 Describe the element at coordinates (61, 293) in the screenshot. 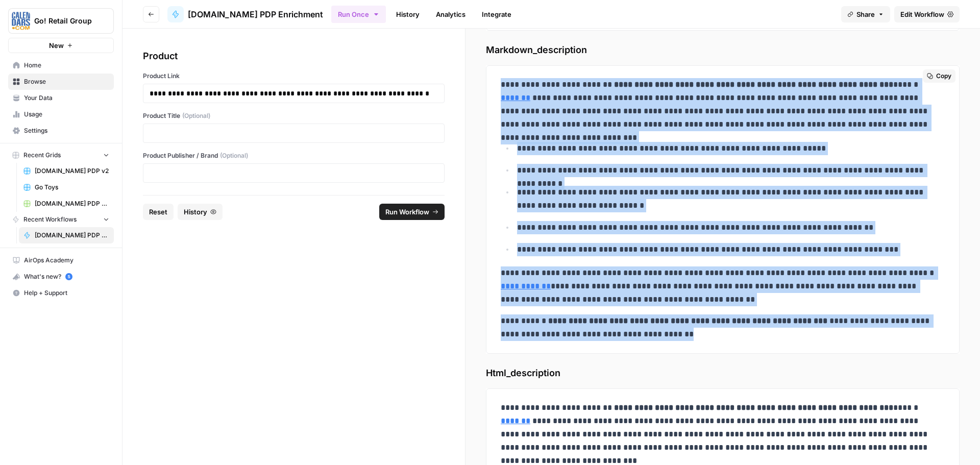

I see `button: Help + Support` at that location.